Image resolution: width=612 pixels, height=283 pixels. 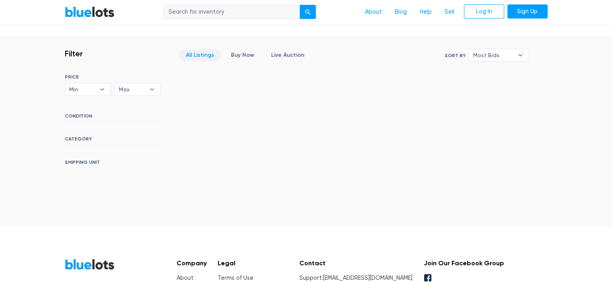 What do you see at coordinates (113, 77) in the screenshot?
I see `h6: PRICE` at bounding box center [113, 77].